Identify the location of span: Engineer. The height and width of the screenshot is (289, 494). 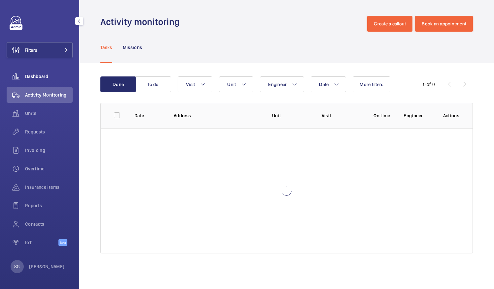
(277, 84).